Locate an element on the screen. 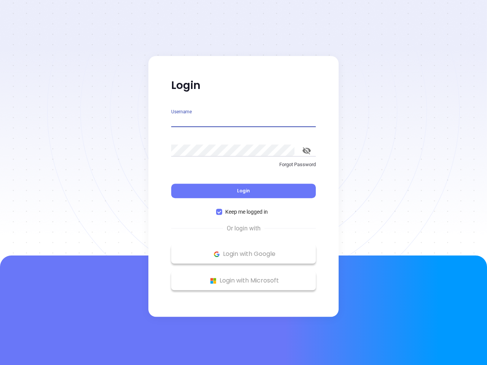 The image size is (487, 365). span: Or login with is located at coordinates (243, 228).